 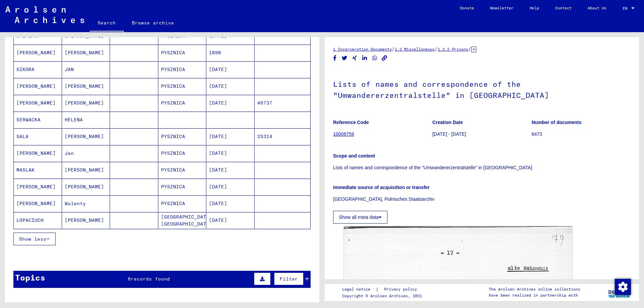 What do you see at coordinates (556, 122) in the screenshot?
I see `b: Number of documents` at bounding box center [556, 122].